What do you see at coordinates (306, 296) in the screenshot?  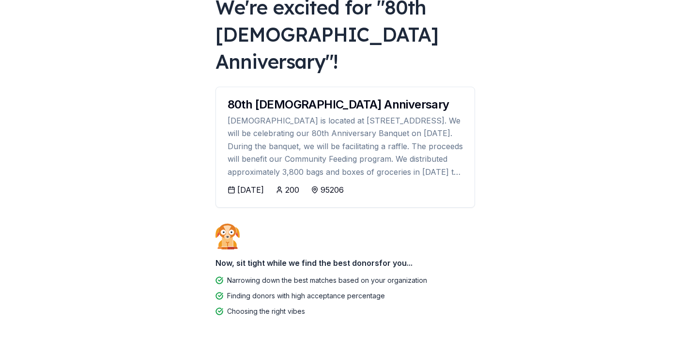 I see `div: Finding donors with high acceptance percentage` at bounding box center [306, 296].